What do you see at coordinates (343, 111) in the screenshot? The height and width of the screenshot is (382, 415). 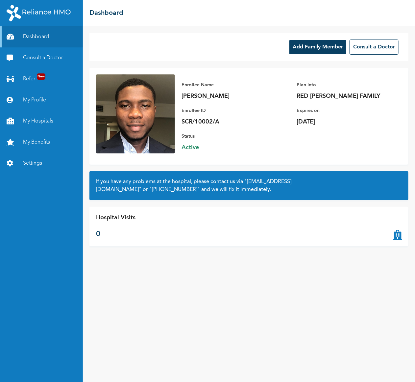 I see `p: Expires on` at bounding box center [343, 111].